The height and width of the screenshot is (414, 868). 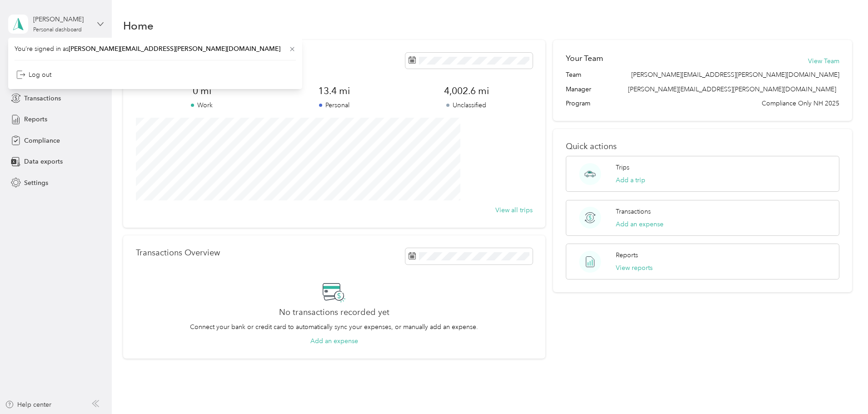 I want to click on p: Transactions Overview, so click(x=178, y=253).